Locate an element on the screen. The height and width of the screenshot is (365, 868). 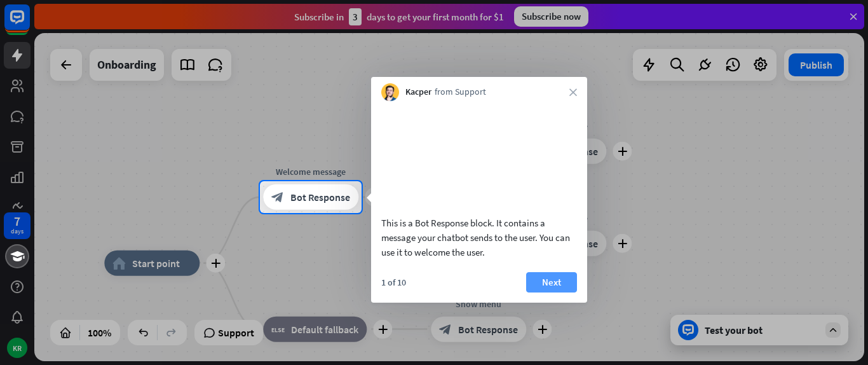
span: Bot Response is located at coordinates (320, 197).